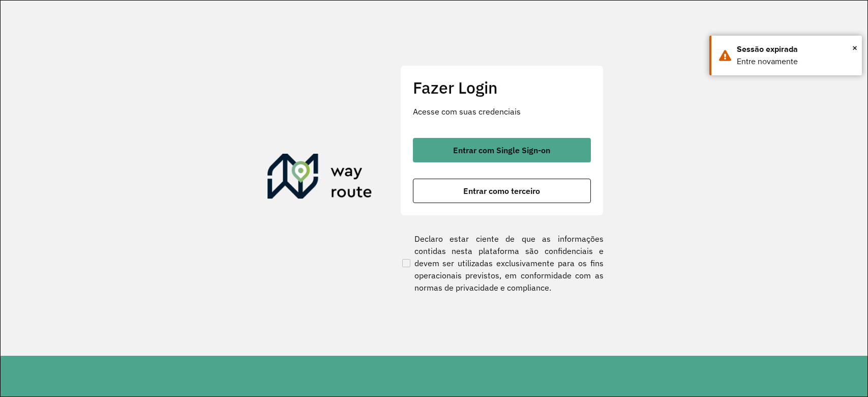  I want to click on span: Entrar como terceiro, so click(501, 191).